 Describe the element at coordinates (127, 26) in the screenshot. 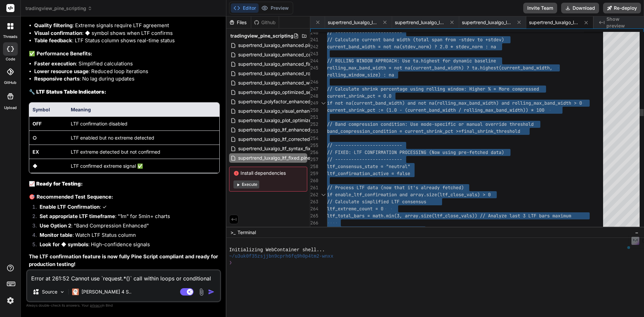

I see `li: : Extreme signals require LTF agreement` at that location.